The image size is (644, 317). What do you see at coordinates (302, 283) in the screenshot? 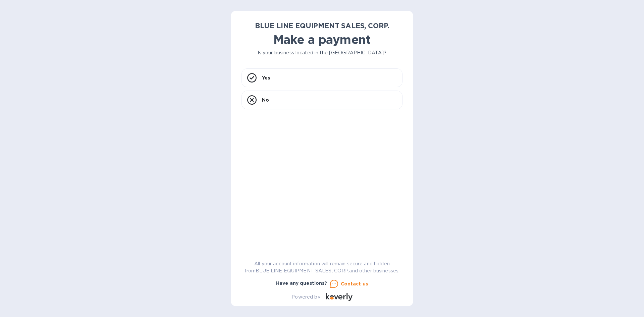
I see `b: Have any questions?` at bounding box center [302, 283].